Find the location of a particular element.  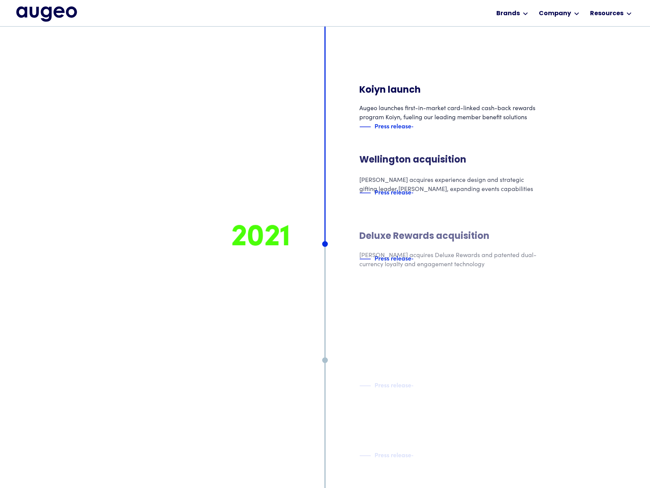

div: 2021 is located at coordinates (202, 237).